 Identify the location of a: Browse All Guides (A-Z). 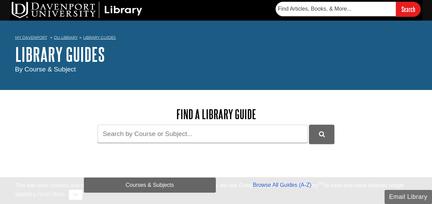
(282, 185).